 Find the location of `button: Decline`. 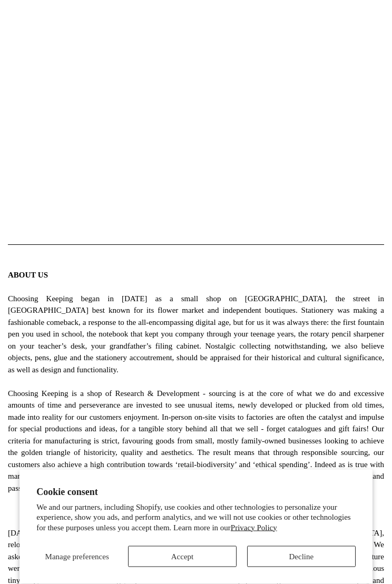

button: Decline is located at coordinates (301, 556).